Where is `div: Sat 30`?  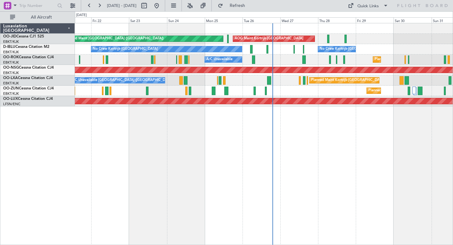
div: Sat 30 is located at coordinates (413, 20).